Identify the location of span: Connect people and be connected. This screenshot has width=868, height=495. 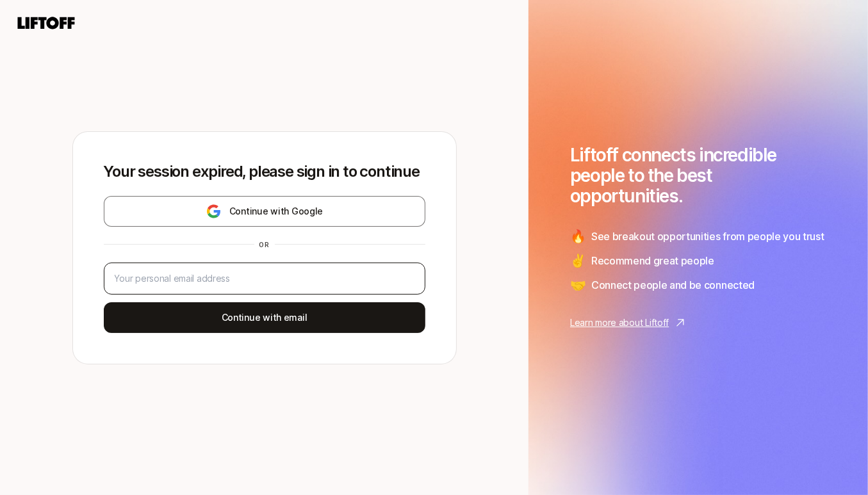
(673, 285).